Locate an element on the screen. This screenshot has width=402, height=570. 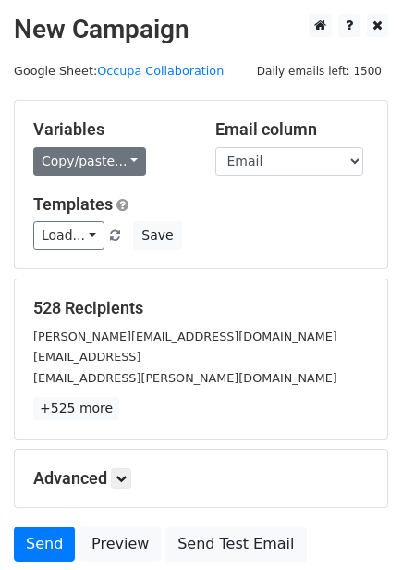
span: Daily emails left: 1500 is located at coordinates (319, 71).